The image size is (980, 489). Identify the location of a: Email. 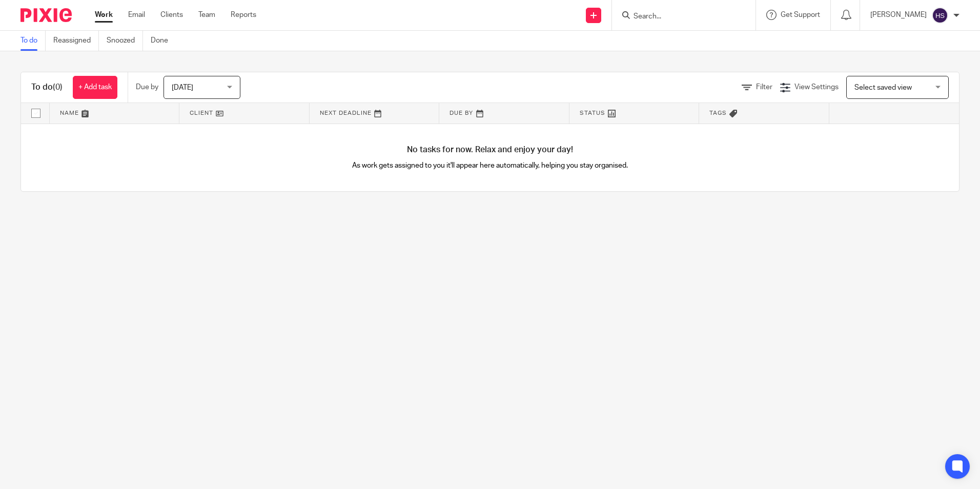
(137, 15).